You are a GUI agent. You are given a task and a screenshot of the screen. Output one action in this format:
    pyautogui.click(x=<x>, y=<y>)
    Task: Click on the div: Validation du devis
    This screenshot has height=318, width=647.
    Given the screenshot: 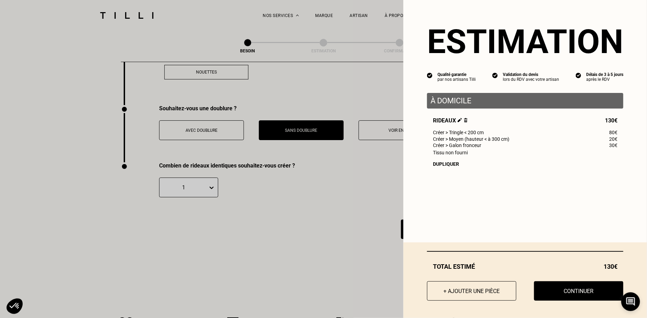 What is the action you would take?
    pyautogui.click(x=531, y=75)
    